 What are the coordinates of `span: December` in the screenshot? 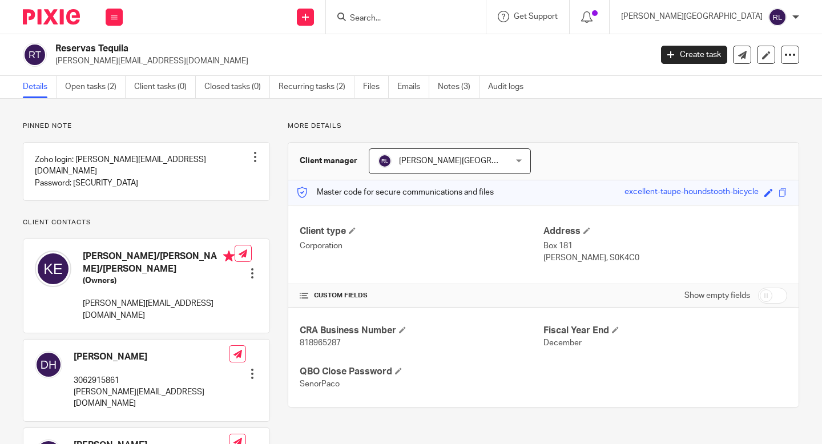 It's located at (562, 343).